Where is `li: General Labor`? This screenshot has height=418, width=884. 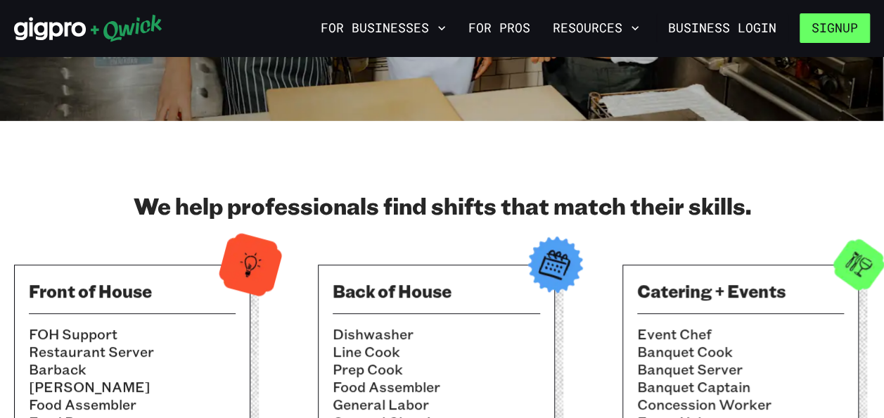 li: General Labor is located at coordinates (436, 403).